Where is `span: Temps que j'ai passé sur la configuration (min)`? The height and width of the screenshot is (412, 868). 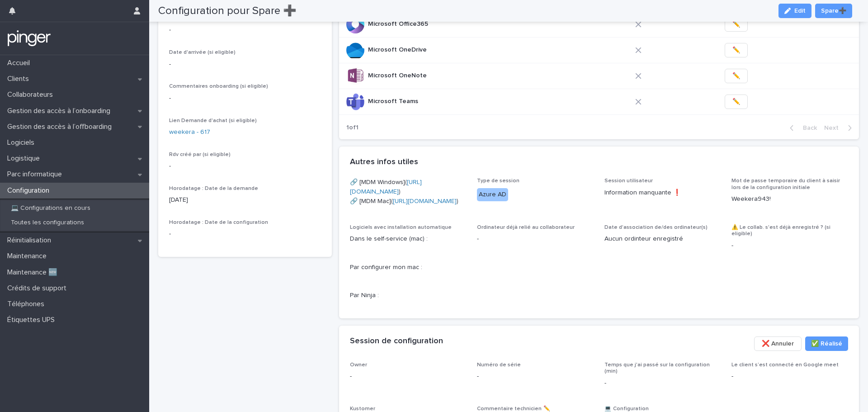
span: Temps que j'ai passé sur la configuration (min) is located at coordinates (657, 368).